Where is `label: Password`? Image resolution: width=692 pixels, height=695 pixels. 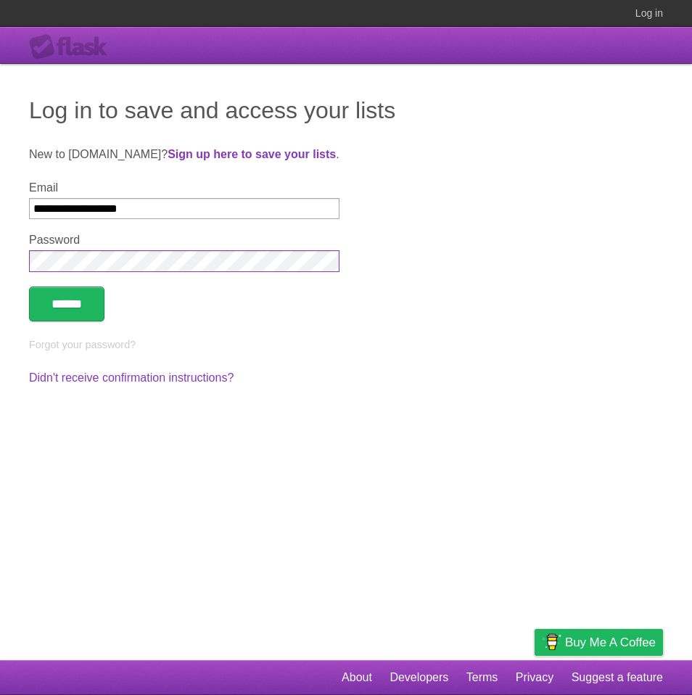
label: Password is located at coordinates (184, 240).